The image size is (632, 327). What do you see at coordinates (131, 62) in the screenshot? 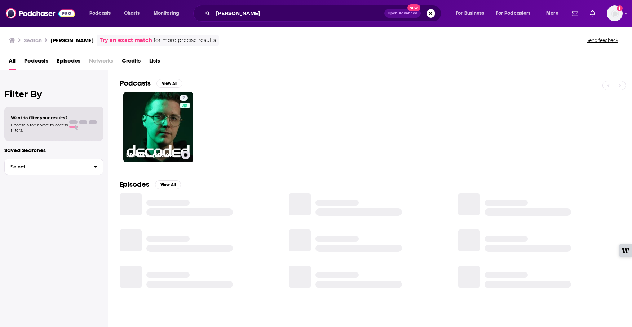
I see `span: Credits` at bounding box center [131, 62].